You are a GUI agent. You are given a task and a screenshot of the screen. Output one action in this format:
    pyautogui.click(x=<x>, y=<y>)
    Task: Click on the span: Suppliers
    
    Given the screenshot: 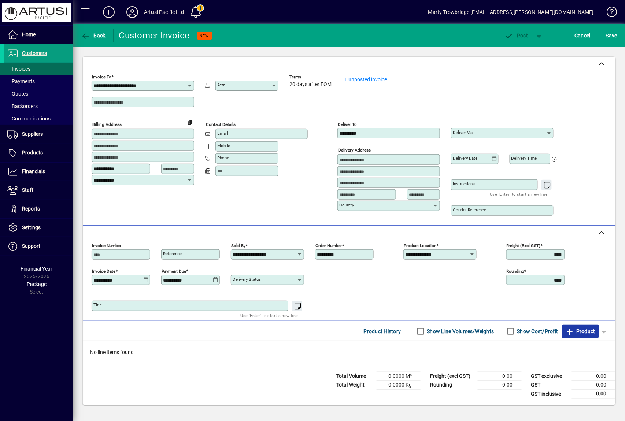 What is the action you would take?
    pyautogui.click(x=32, y=134)
    